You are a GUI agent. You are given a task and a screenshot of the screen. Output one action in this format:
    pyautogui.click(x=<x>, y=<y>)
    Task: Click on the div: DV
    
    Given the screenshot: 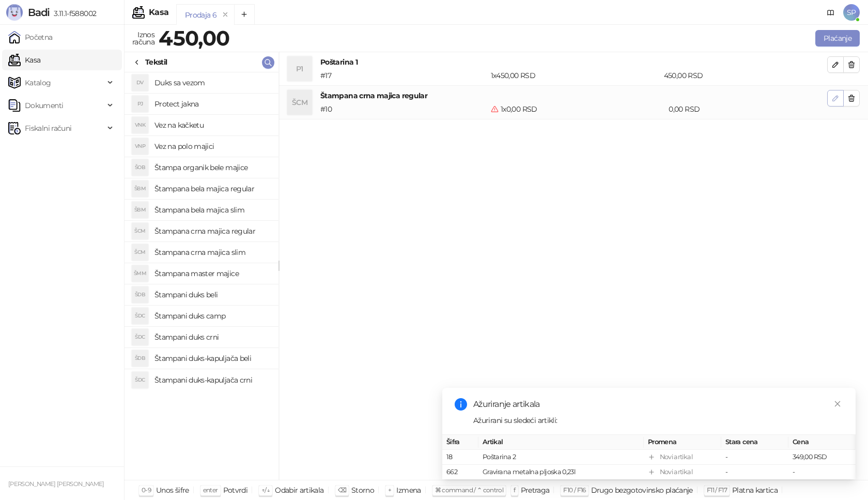 What is the action you would take?
    pyautogui.click(x=140, y=83)
    